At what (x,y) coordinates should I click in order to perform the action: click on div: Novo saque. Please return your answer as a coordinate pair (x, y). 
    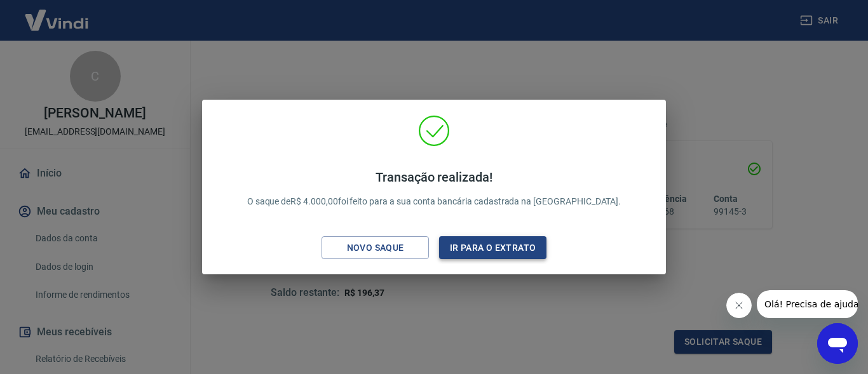
    Looking at the image, I should click on (376, 247).